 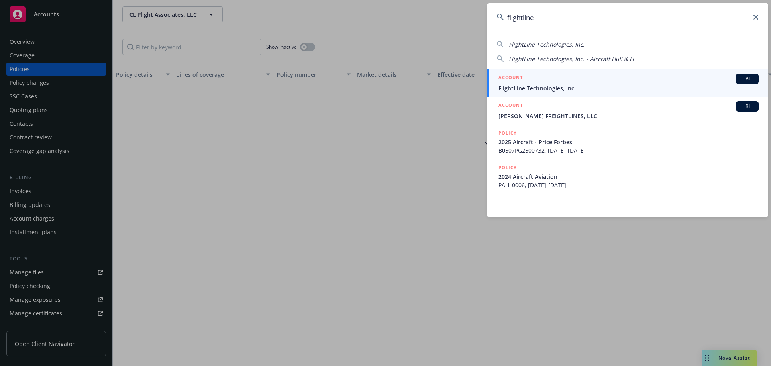 I want to click on input: Search..., so click(x=627, y=17).